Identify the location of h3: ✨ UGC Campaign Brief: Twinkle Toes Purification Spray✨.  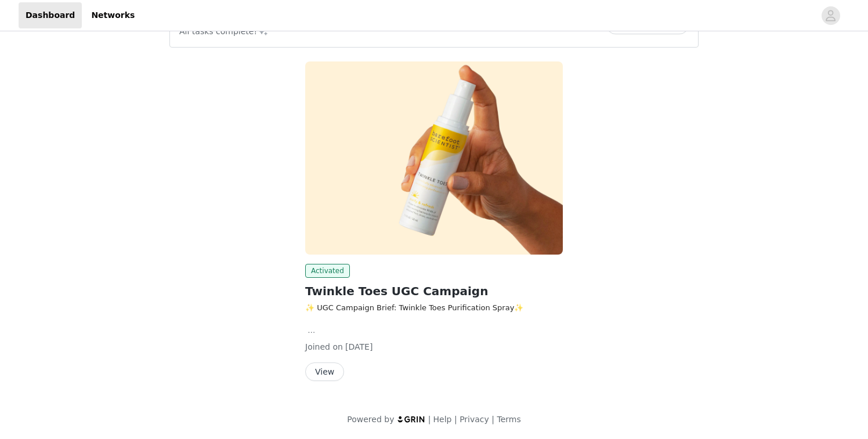
(434, 308).